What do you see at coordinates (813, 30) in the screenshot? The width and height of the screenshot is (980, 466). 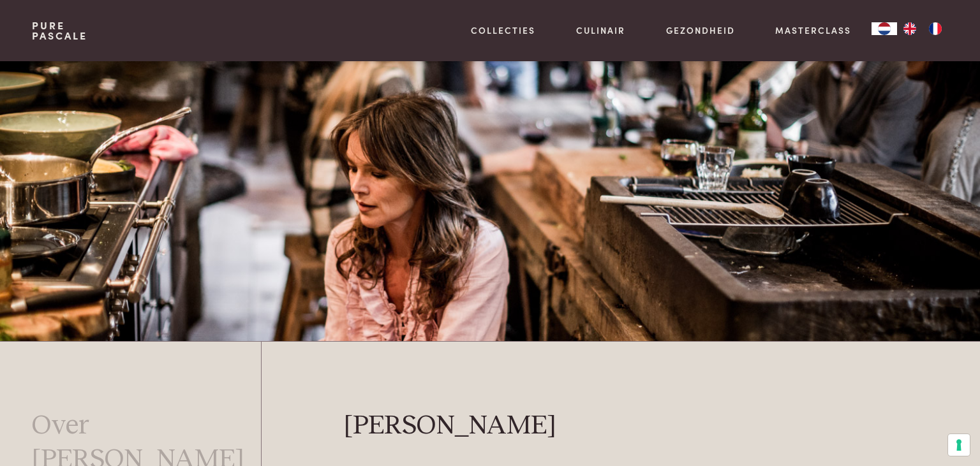 I see `a: Masterclass` at bounding box center [813, 30].